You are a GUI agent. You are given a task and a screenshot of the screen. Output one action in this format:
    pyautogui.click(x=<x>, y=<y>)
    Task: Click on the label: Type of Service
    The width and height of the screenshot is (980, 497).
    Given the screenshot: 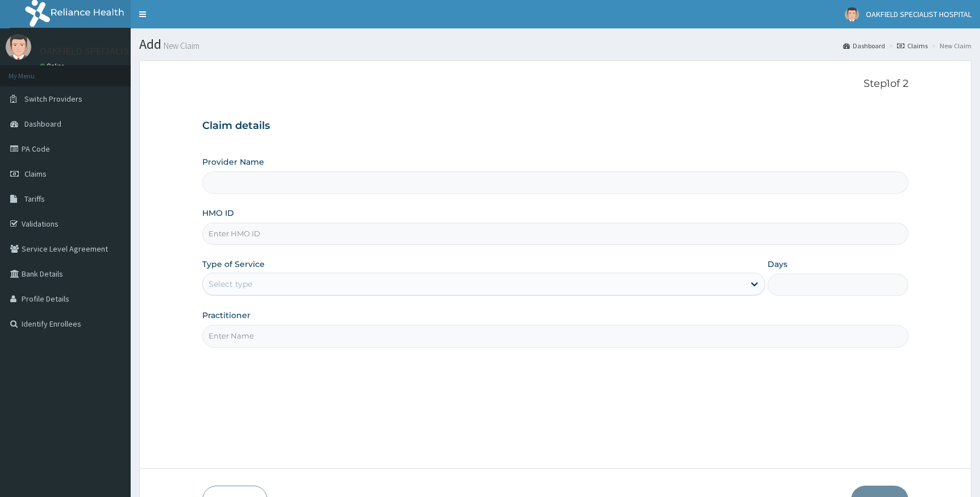 What is the action you would take?
    pyautogui.click(x=233, y=265)
    